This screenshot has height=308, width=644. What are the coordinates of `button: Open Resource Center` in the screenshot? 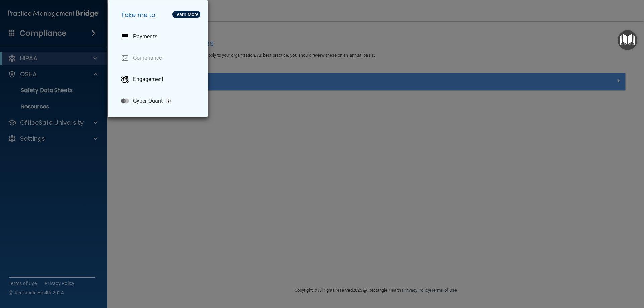 It's located at (627, 40).